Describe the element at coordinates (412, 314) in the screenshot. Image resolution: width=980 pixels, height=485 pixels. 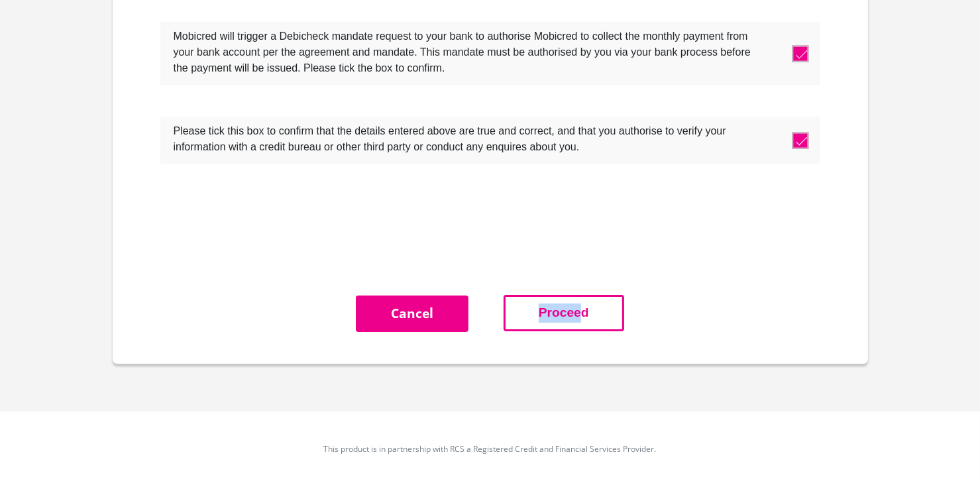
I see `a: Cancel` at that location.